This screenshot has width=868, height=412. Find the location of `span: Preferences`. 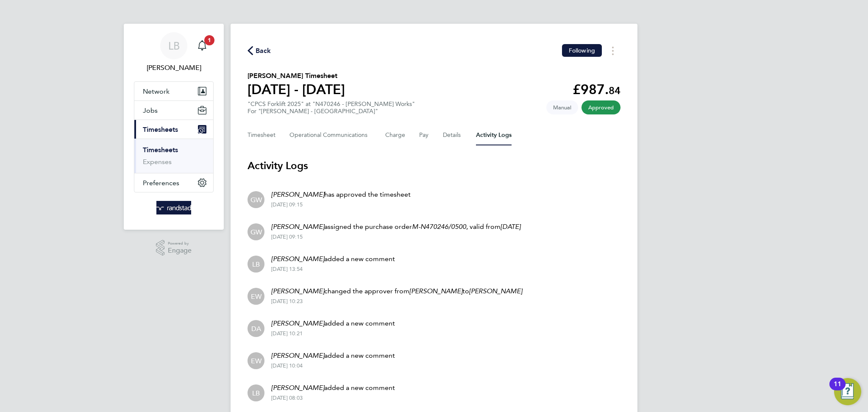

span: Preferences is located at coordinates (161, 183).